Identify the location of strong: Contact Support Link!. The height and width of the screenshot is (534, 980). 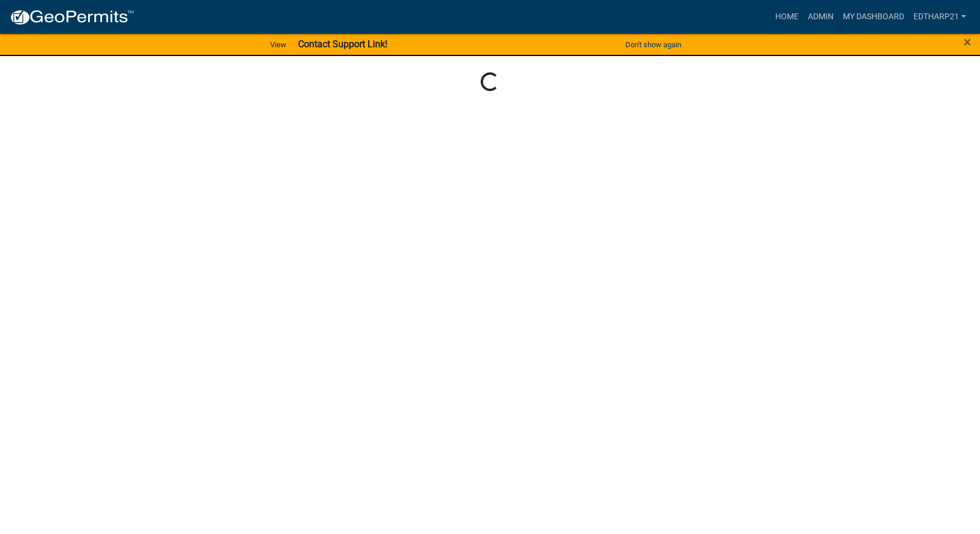
(343, 43).